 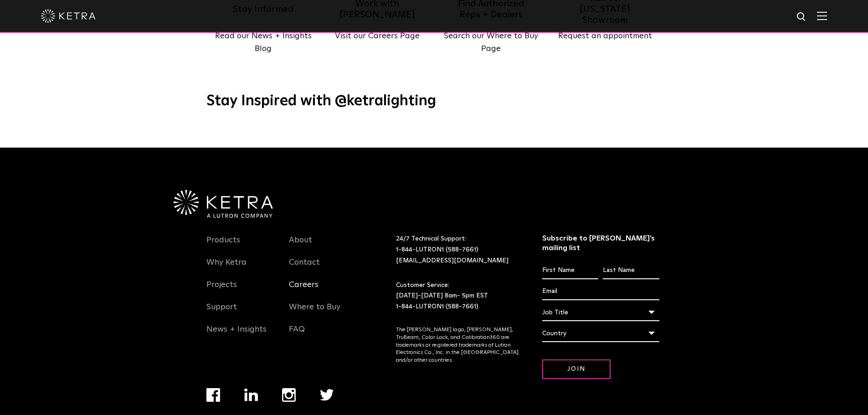 I want to click on img: facebook, so click(x=213, y=395).